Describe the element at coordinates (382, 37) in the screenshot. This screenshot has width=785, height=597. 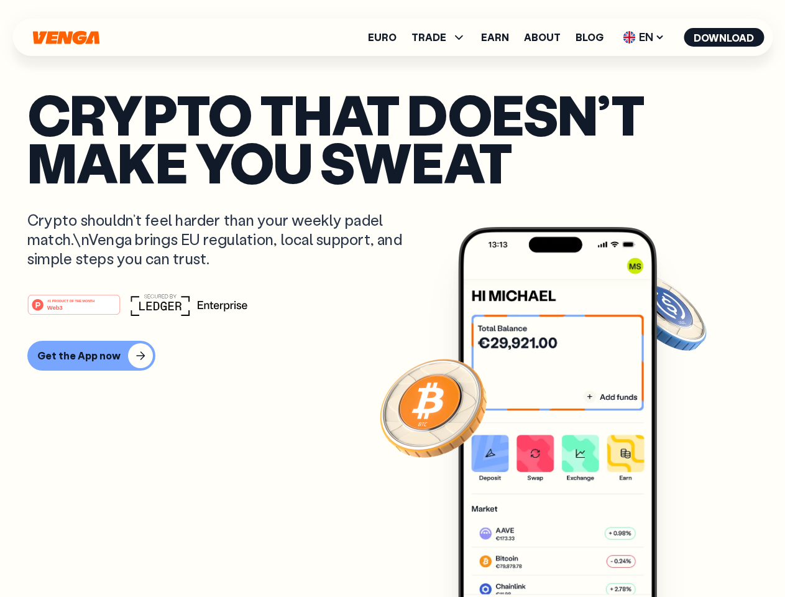
I see `a: Euro` at that location.